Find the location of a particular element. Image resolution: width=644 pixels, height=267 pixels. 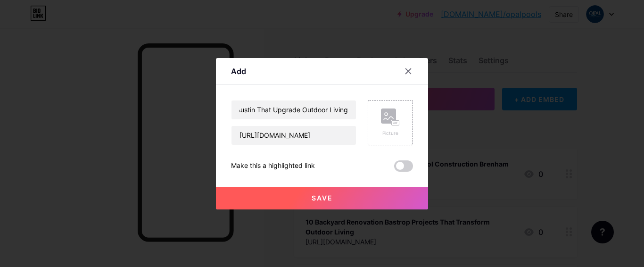

div: Add is located at coordinates (239, 71).